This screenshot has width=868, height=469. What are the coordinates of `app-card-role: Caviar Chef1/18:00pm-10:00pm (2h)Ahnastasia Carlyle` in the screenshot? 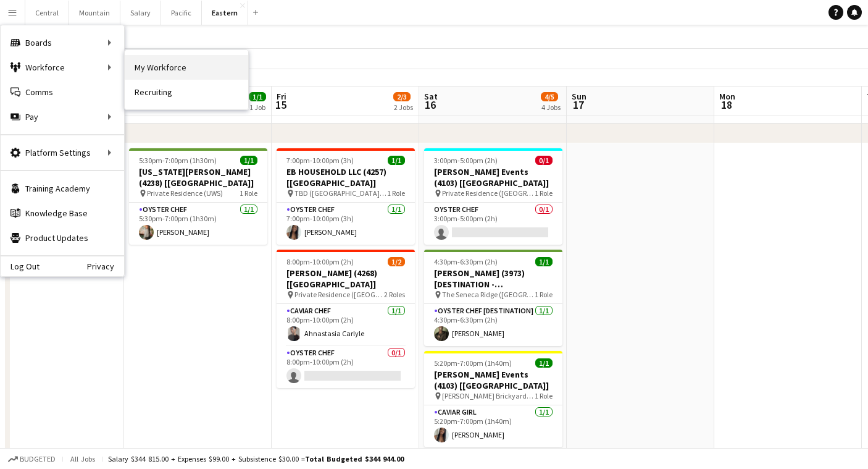 It's located at (346, 325).